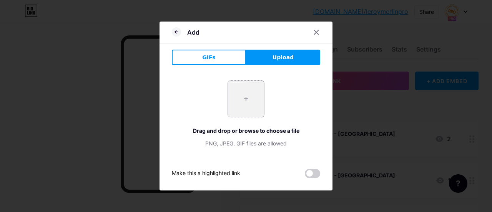 This screenshot has width=492, height=212. I want to click on div: PNG, JPEG, GIF files are allowed, so click(246, 143).